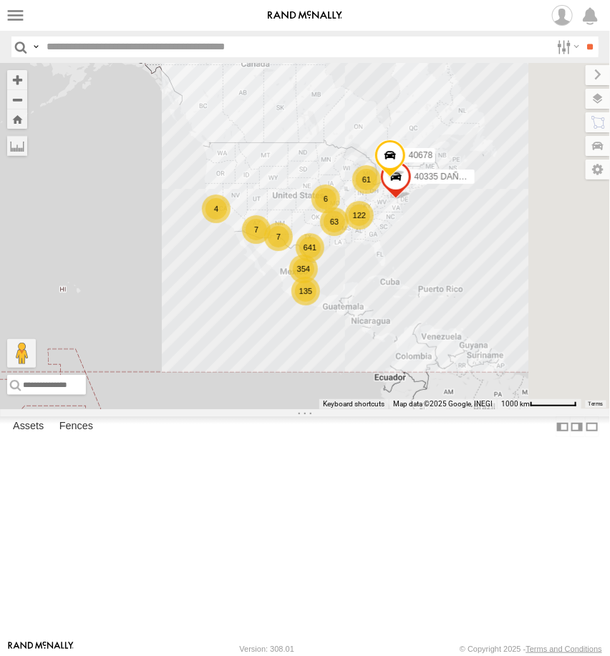 The image size is (610, 656). Describe the element at coordinates (306, 291) in the screenshot. I see `div: 135` at that location.